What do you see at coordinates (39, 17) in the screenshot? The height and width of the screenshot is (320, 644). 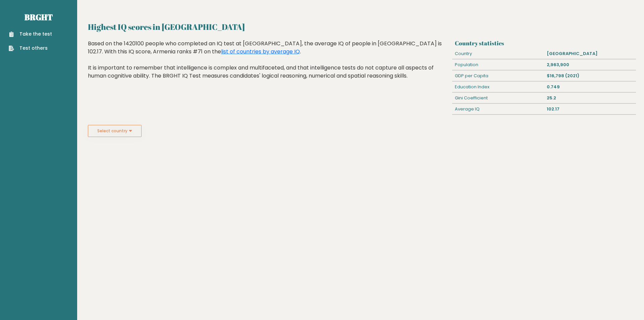 I see `a: Brght` at bounding box center [39, 17].